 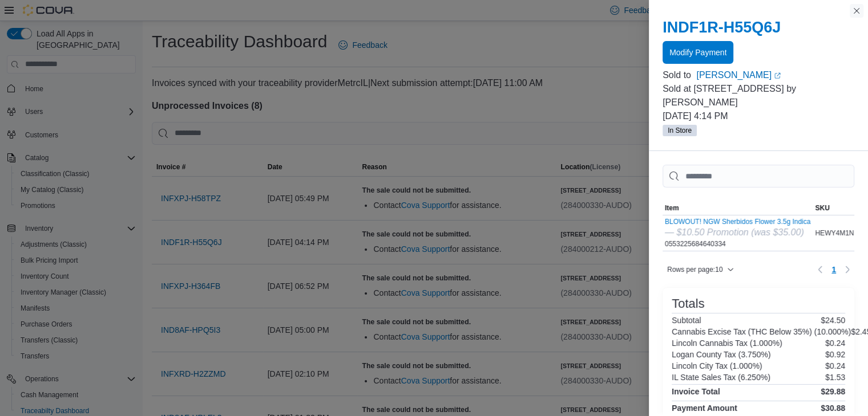 What do you see at coordinates (834, 233) in the screenshot?
I see `span: HEWY4M1N` at bounding box center [834, 233].